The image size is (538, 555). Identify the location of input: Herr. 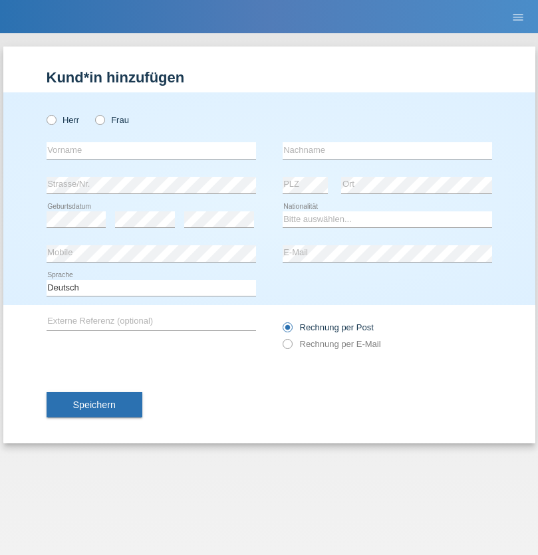
(51, 119).